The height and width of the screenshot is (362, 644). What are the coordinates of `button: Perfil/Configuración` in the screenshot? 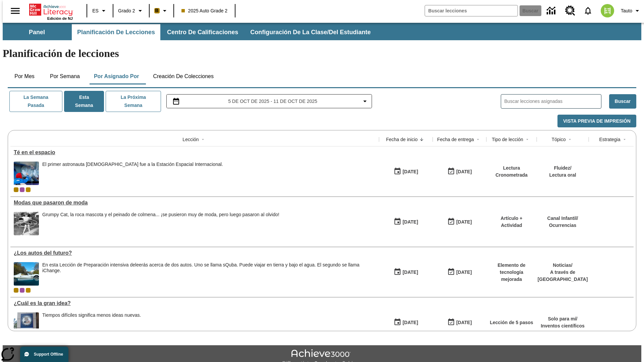 It's located at (631, 11).